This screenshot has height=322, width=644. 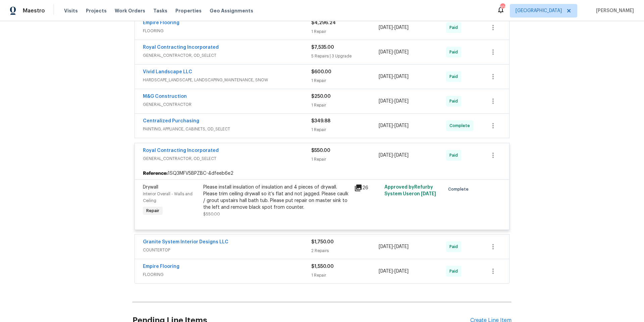 What do you see at coordinates (227, 129) in the screenshot?
I see `span: PAINTING, APPLIANCE, CABINETS, OD_SELECT` at bounding box center [227, 129].